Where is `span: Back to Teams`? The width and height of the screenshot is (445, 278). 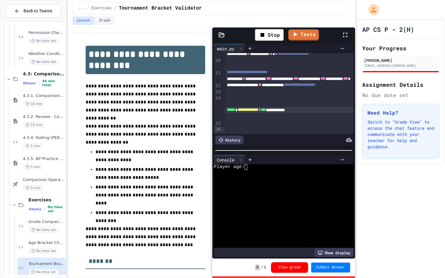 span: Back to Teams is located at coordinates (38, 11).